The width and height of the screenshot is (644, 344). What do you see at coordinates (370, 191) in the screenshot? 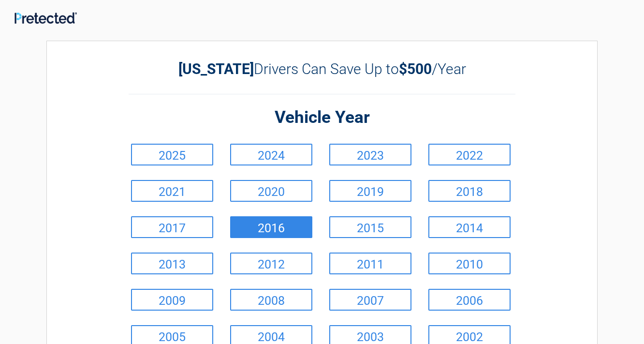
I see `a: 2019` at bounding box center [370, 191].